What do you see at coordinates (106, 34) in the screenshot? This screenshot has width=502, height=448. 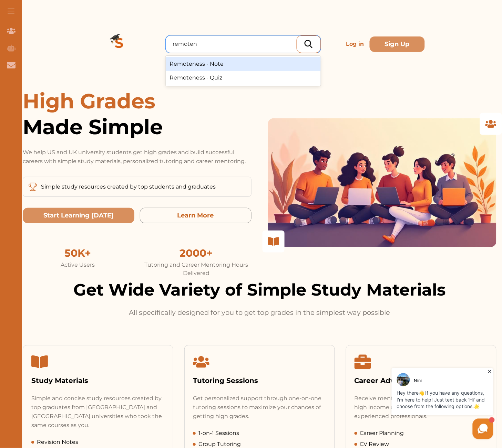 I see `p: Hey there If you have any questions, I'm here to help! Just text back 'Hi' and choose from the fo...` at bounding box center [106, 34].